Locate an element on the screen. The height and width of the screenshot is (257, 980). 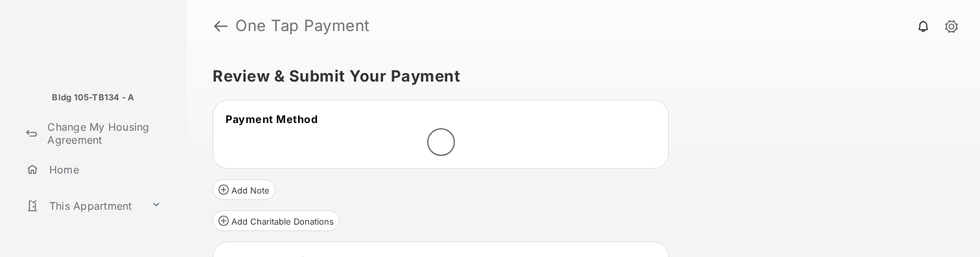
strong: One Tap Payment is located at coordinates (302, 26).